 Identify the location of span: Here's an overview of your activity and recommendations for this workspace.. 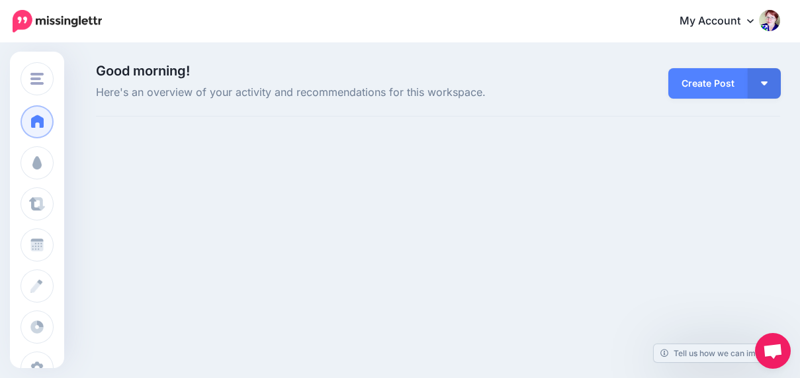
(320, 93).